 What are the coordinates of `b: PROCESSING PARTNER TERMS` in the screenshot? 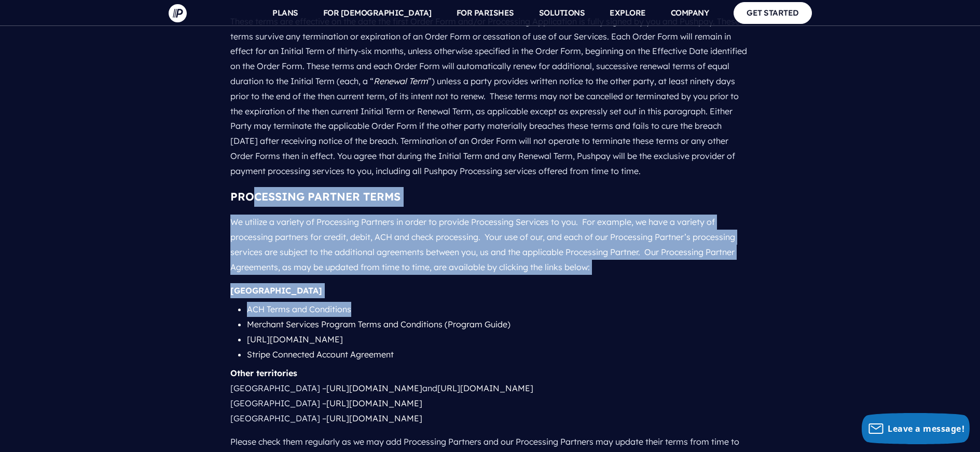 It's located at (316, 196).